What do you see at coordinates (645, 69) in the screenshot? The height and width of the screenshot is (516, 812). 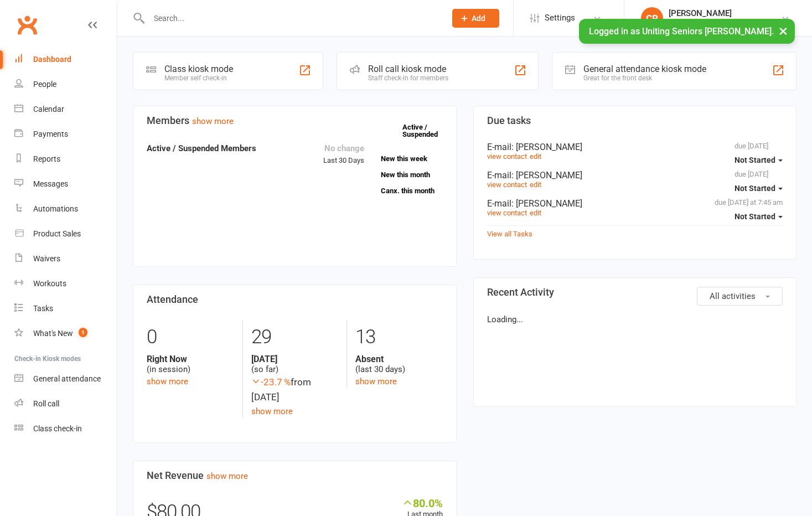 I see `div: General attendance kiosk mode` at bounding box center [645, 69].